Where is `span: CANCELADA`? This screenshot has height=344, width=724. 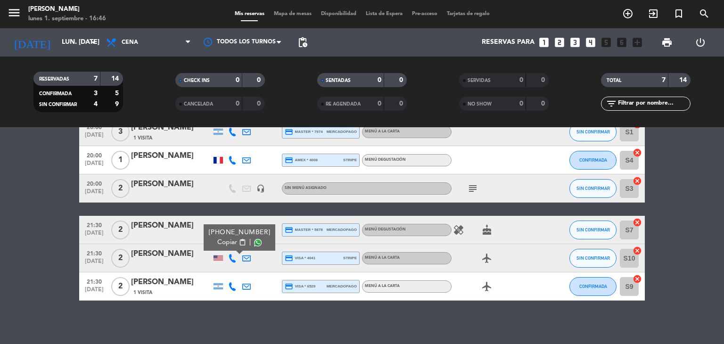 span: CANCELADA is located at coordinates (198, 104).